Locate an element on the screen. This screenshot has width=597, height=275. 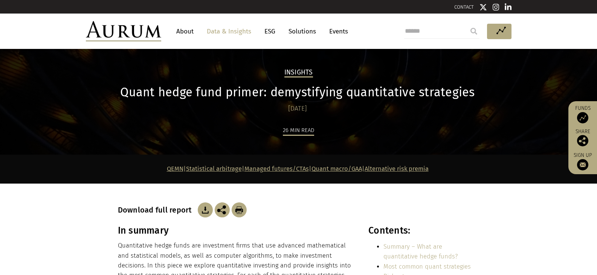
input: Submit is located at coordinates (474, 31).